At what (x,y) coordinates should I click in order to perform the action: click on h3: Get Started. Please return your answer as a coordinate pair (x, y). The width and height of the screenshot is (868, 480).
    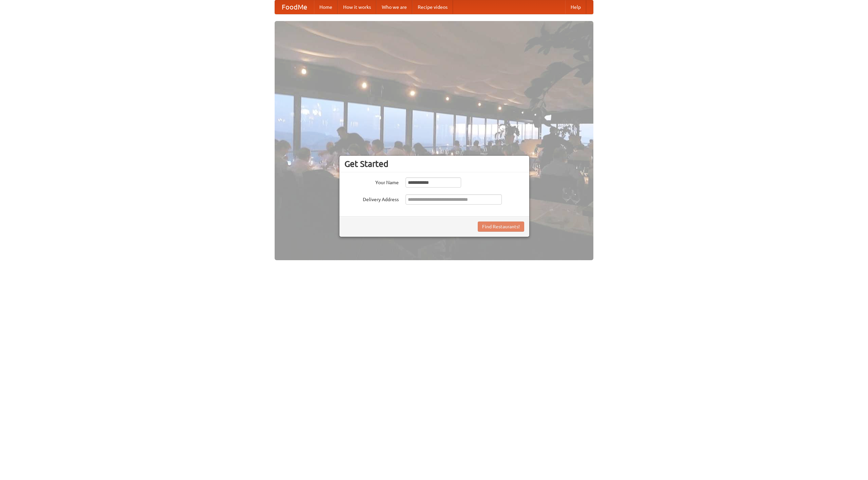
    Looking at the image, I should click on (434, 164).